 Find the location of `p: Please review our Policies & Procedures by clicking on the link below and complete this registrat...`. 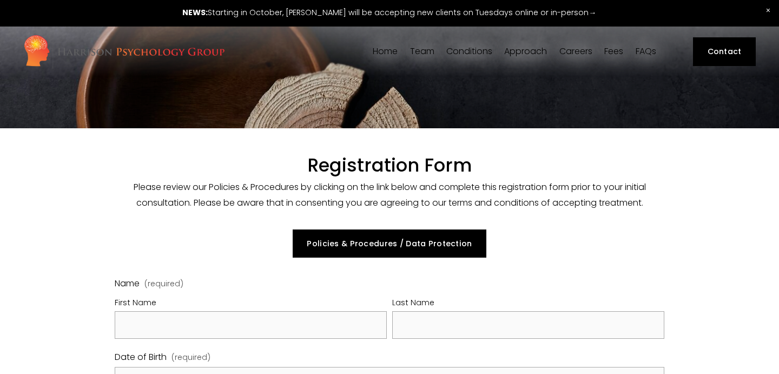

p: Please review our Policies & Procedures by clicking on the link below and complete this registrat... is located at coordinates (389, 195).